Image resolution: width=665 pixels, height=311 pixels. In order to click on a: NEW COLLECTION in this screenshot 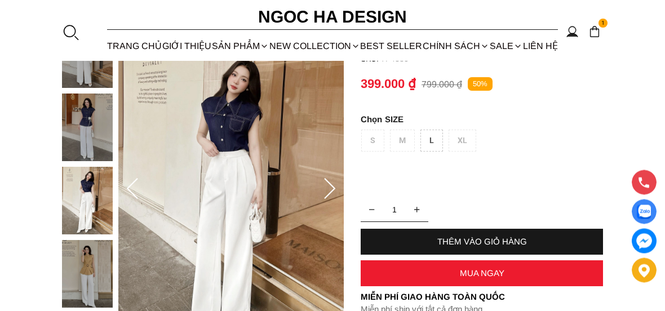, I will do `click(314, 46)`.